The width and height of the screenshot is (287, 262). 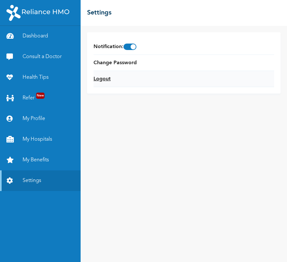 I want to click on span: New, so click(x=40, y=95).